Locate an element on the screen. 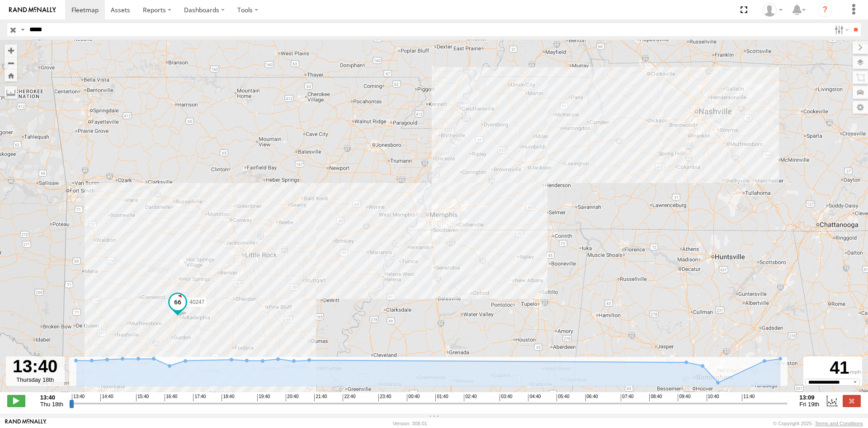  span: Thu 18th Sep 2025 is located at coordinates (52, 404).